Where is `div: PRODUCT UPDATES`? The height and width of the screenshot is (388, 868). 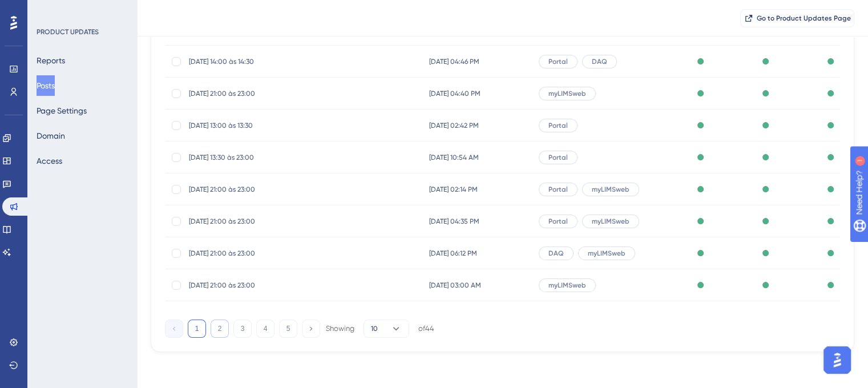
div: PRODUCT UPDATES is located at coordinates (67, 32).